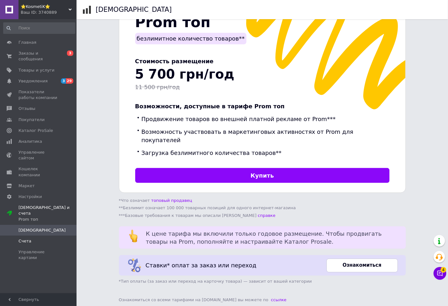 Image resolution: width=448 pixels, height=306 pixels. What do you see at coordinates (39, 95) in the screenshot?
I see `span: Показатели работы компании` at bounding box center [39, 95].